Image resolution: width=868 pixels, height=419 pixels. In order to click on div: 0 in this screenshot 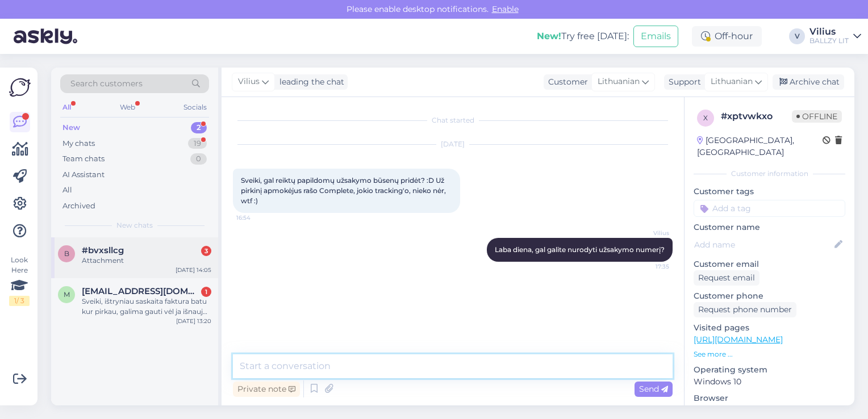, I will do `click(198, 159)`.